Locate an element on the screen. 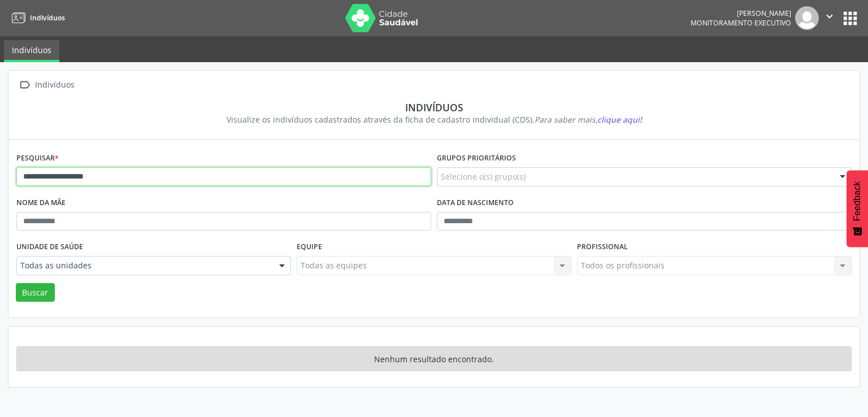 This screenshot has width=868, height=417. a:  Indivíduos is located at coordinates (46, 85).